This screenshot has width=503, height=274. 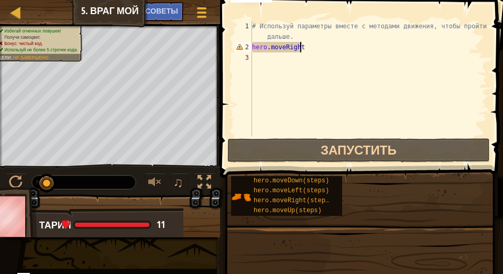 What do you see at coordinates (41, 50) in the screenshot?
I see `span: Используй не более 5 строчек кода.` at bounding box center [41, 50].